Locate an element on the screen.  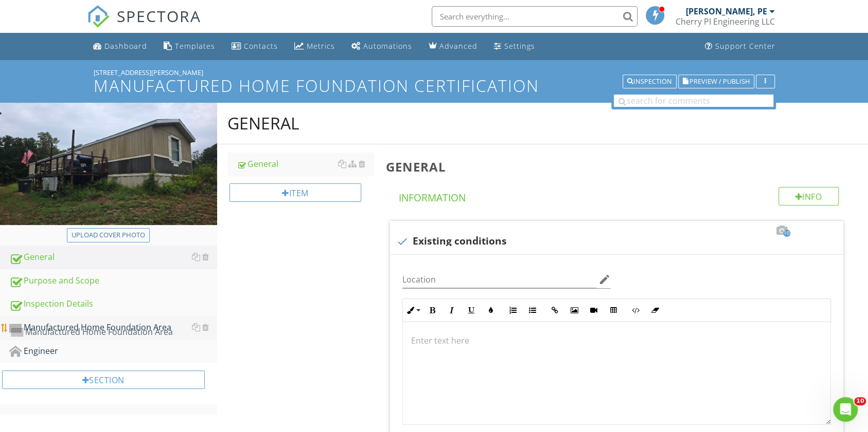
a: Dashboard is located at coordinates (120, 46).